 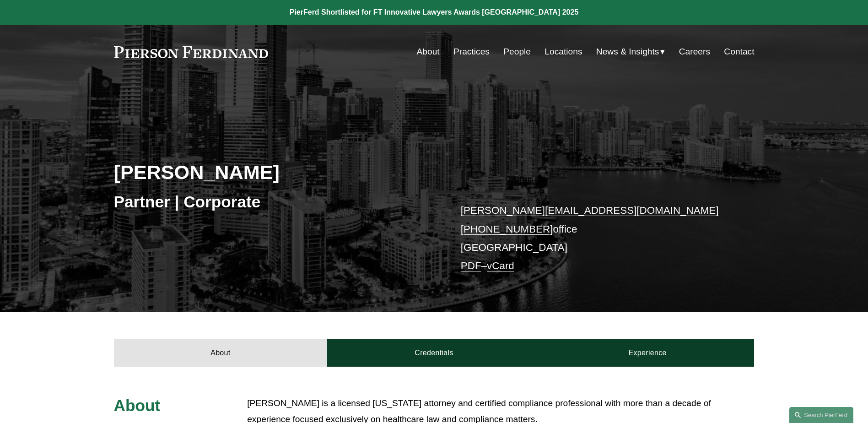 What do you see at coordinates (138, 405) in the screenshot?
I see `span: About` at bounding box center [138, 405].